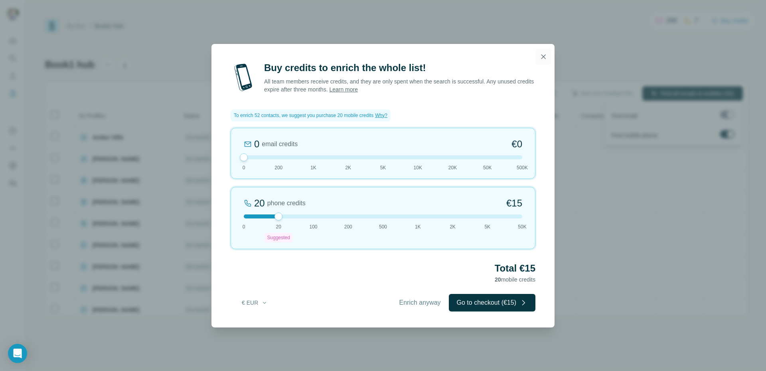 Image resolution: width=766 pixels, height=371 pixels. What do you see at coordinates (514, 203) in the screenshot?
I see `span: €15` at bounding box center [514, 203].